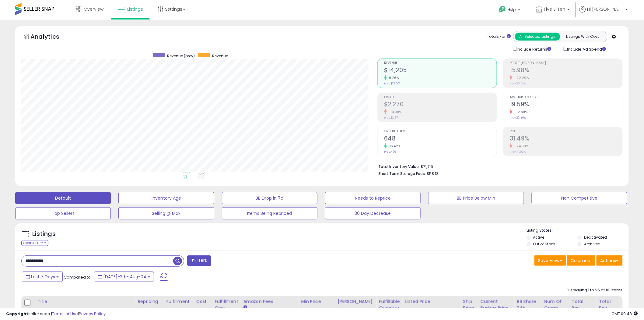 This screenshot has height=320, width=644. I want to click on h2: 15.98%, so click(566, 71).